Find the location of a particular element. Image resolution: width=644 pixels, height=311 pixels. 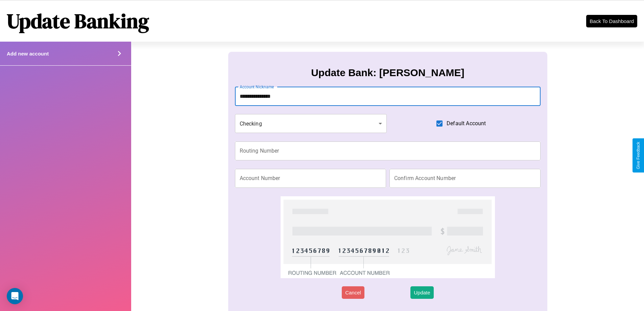

h1: Update Banking is located at coordinates (78, 21).